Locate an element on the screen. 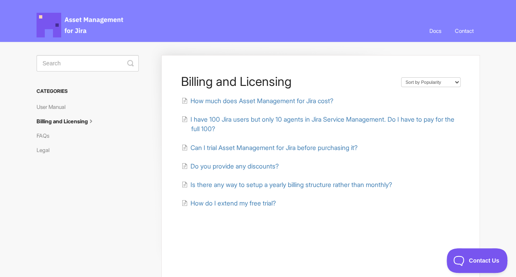 The height and width of the screenshot is (277, 516). a: Docs is located at coordinates (435, 31).